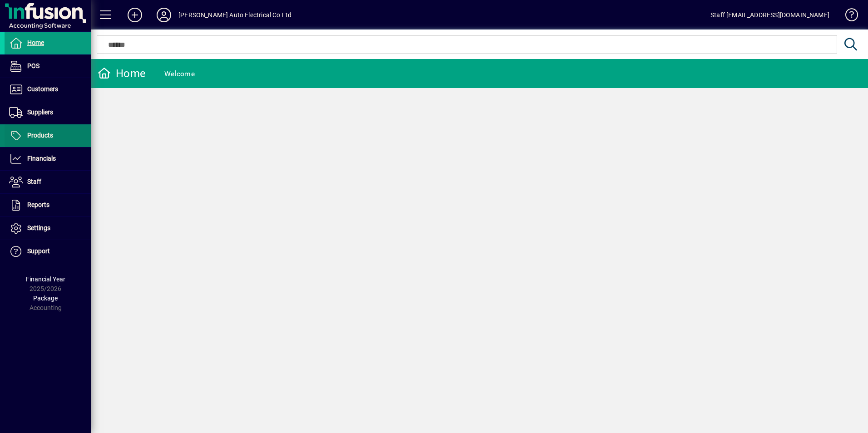  I want to click on a: Financials, so click(48, 159).